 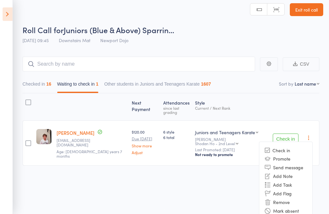 What do you see at coordinates (97, 84) in the screenshot?
I see `div: 1` at bounding box center [97, 84].